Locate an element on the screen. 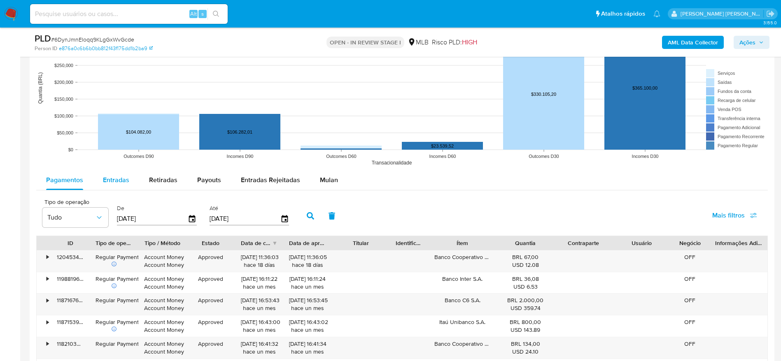 This screenshot has width=781, height=361. a: Notificações is located at coordinates (656, 14).